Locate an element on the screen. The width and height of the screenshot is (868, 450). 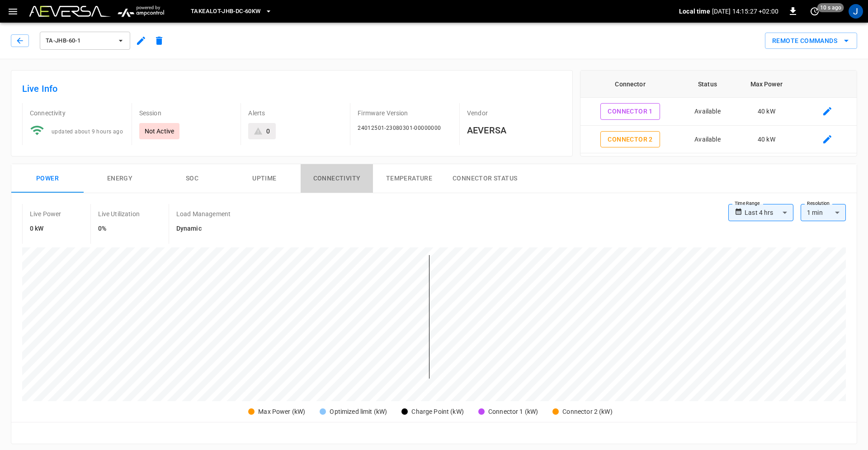
th: Max Power is located at coordinates (766, 84).